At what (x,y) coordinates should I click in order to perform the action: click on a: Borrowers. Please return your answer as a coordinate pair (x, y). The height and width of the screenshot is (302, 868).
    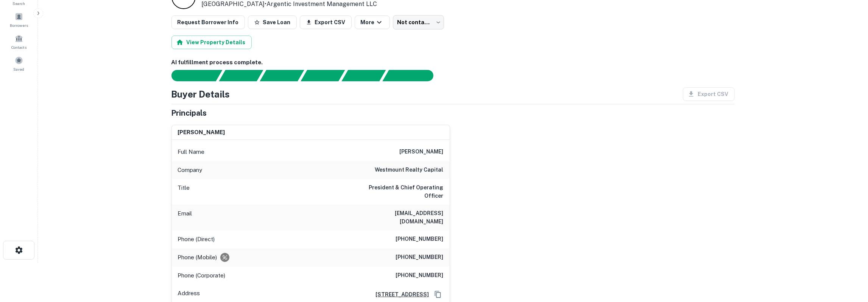
    Looking at the image, I should click on (19, 20).